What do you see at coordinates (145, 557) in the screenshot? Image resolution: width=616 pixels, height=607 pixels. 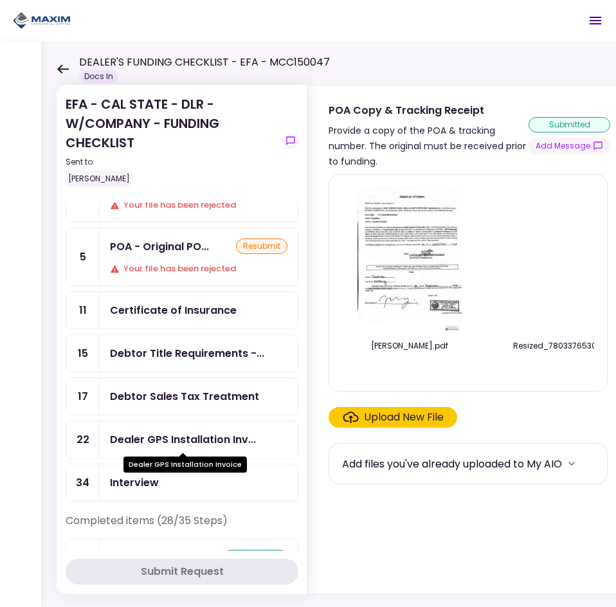 I see `div: EFA Contract` at bounding box center [145, 557].